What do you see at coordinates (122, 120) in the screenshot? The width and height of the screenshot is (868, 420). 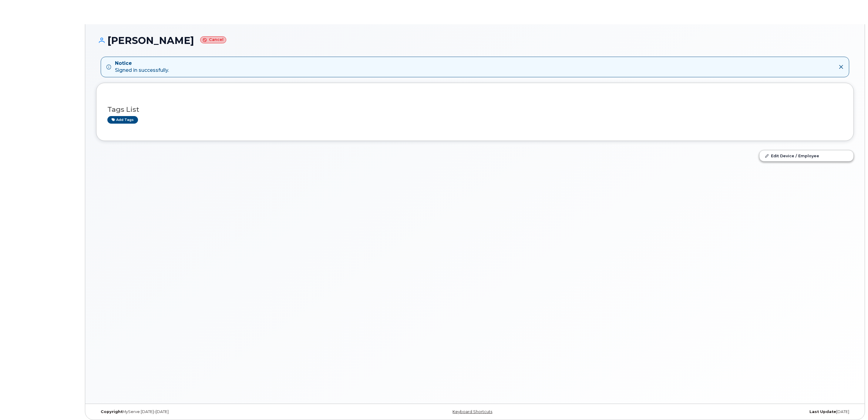 I see `a: Add tags` at bounding box center [122, 120].